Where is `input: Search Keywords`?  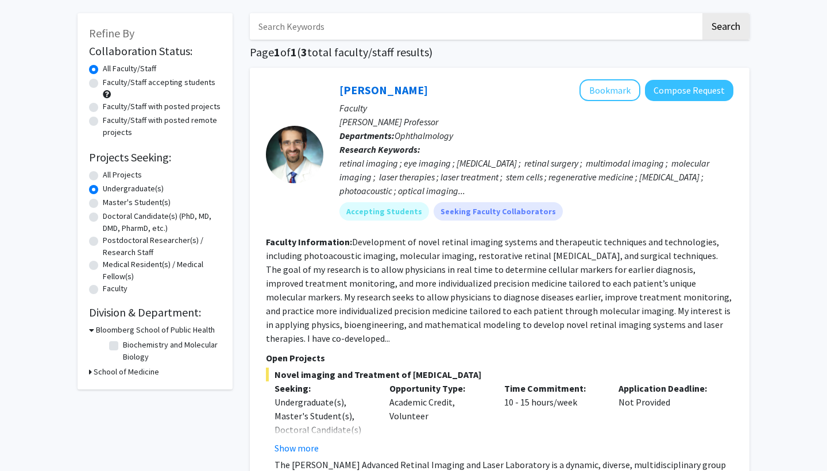 input: Search Keywords is located at coordinates (475, 26).